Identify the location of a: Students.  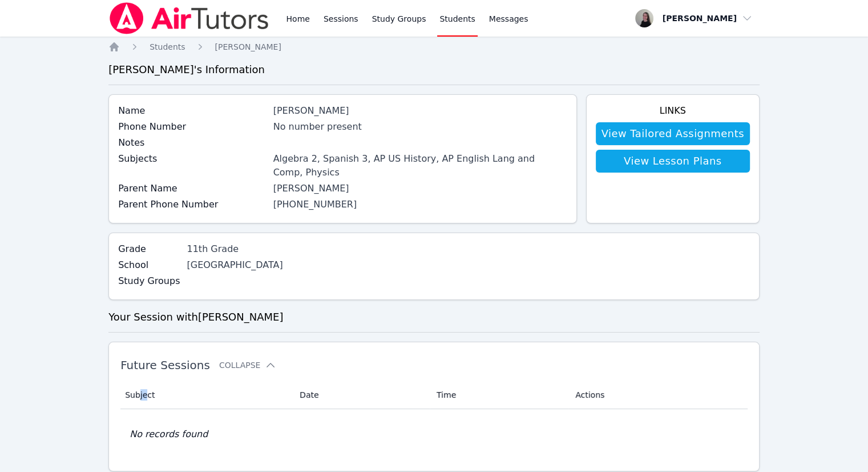
(167, 47).